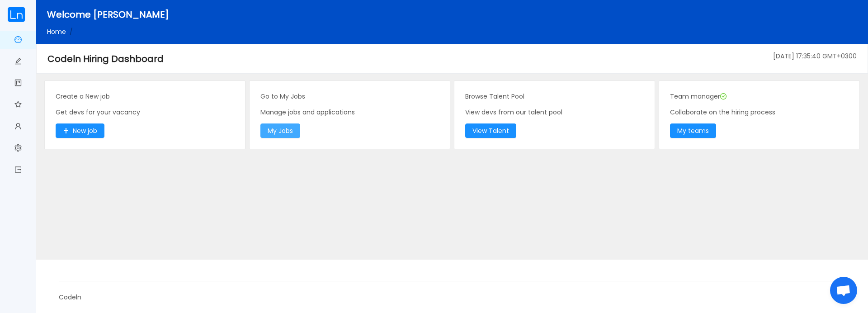  What do you see at coordinates (18, 40) in the screenshot?
I see `a: icon: dashboard` at bounding box center [18, 40].